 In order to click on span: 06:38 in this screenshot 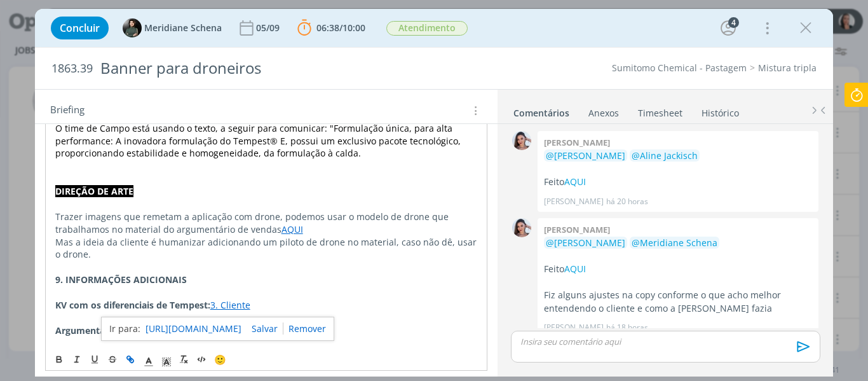, I will do `click(328, 27)`.